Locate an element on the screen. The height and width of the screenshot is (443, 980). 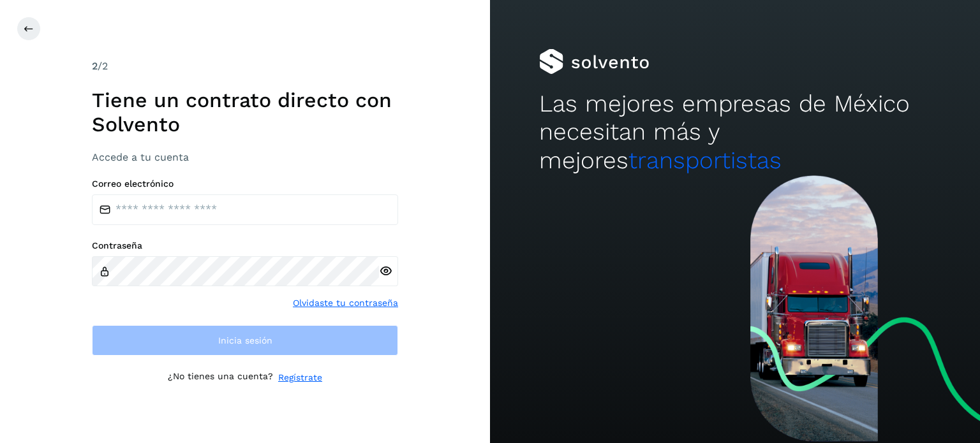
span: Inicia sesión is located at coordinates (245, 340).